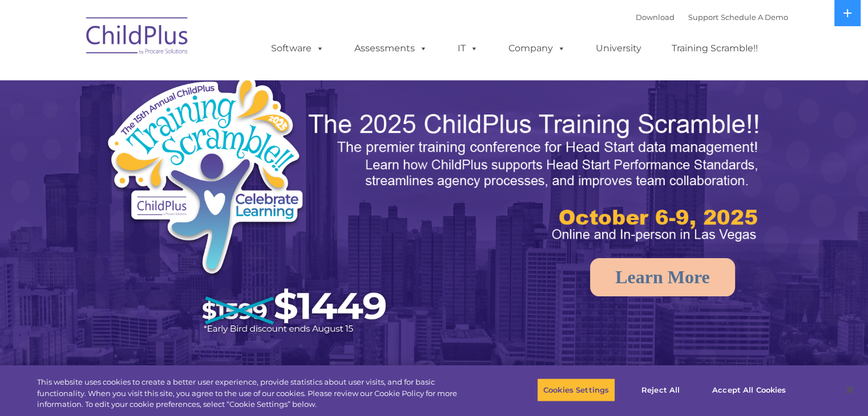 Image resolution: width=868 pixels, height=416 pixels. I want to click on button: Cookies Settings, so click(575, 390).